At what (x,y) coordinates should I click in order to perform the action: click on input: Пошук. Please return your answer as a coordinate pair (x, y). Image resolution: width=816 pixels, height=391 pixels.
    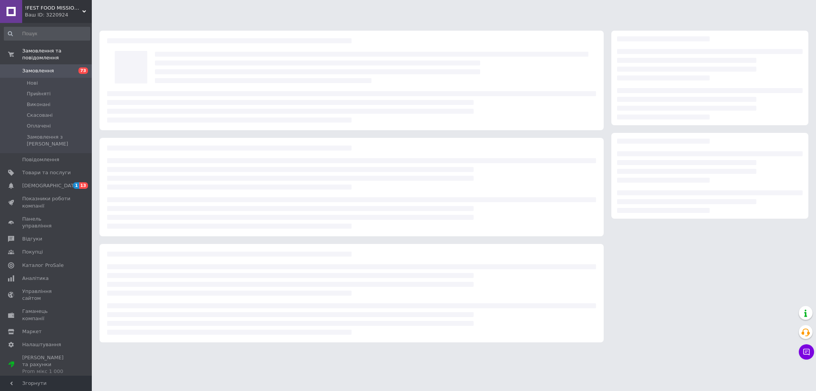
    Looking at the image, I should click on (47, 34).